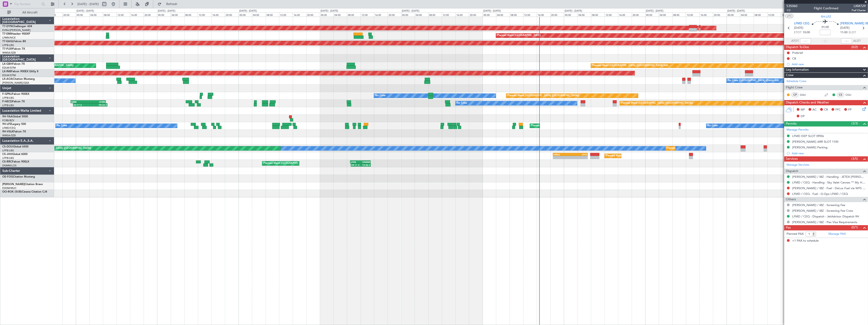  I want to click on span: MF, so click(802, 109).